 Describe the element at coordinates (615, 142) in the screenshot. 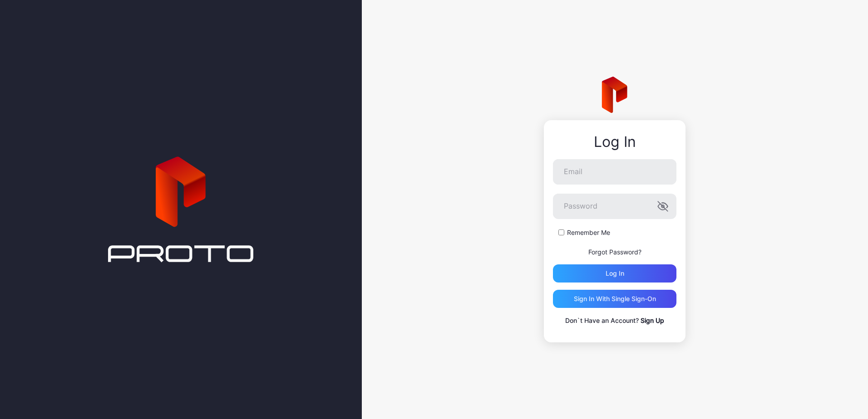

I see `div: Log In` at that location.